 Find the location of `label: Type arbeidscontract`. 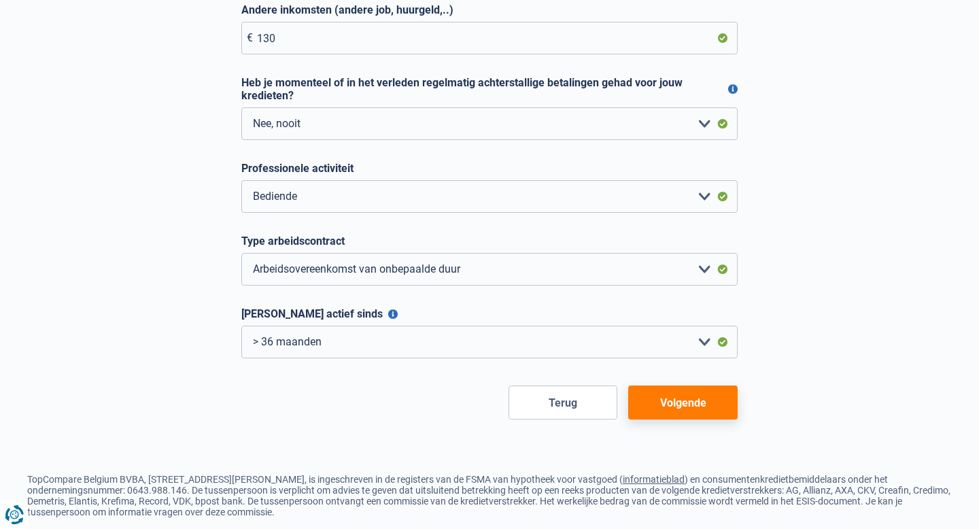

label: Type arbeidscontract is located at coordinates (490, 241).